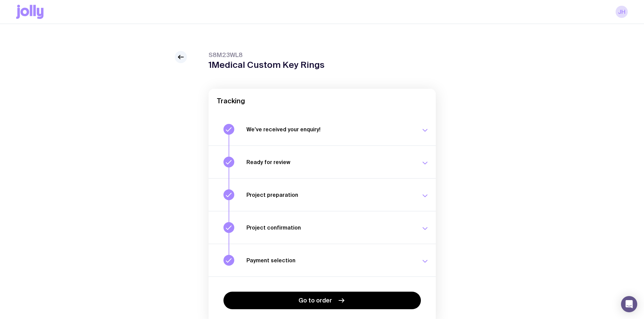 This screenshot has height=319, width=644. I want to click on h3: Ready for review, so click(329, 162).